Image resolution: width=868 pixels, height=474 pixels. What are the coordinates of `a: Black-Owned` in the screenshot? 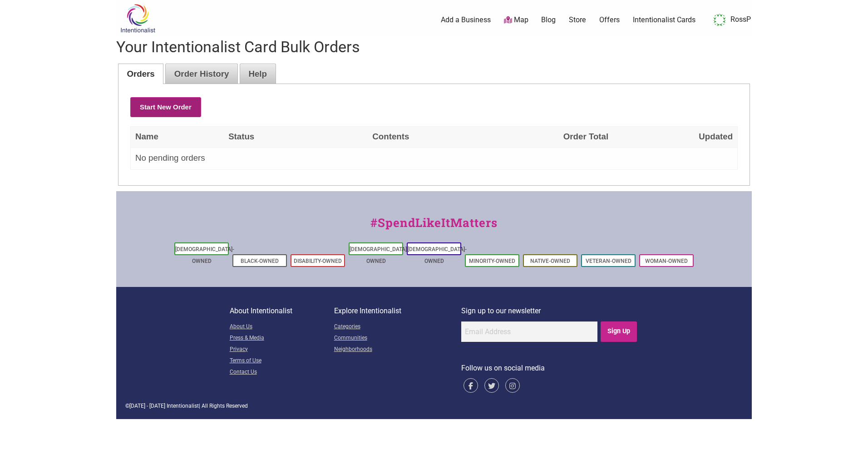 It's located at (260, 261).